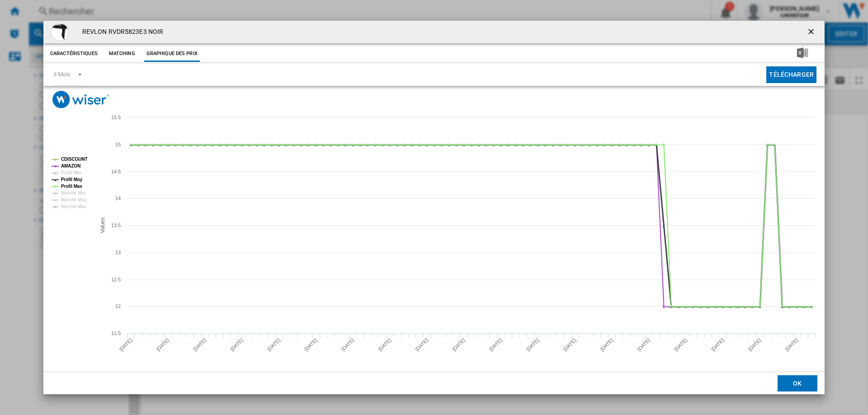 The height and width of the screenshot is (415, 868). Describe the element at coordinates (73, 193) in the screenshot. I see `tspan: Marché Min` at that location.